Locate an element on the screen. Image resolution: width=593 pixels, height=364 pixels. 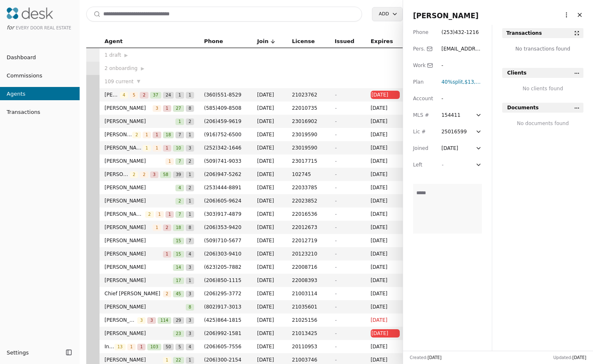
div: No documents found is located at coordinates (542, 123).